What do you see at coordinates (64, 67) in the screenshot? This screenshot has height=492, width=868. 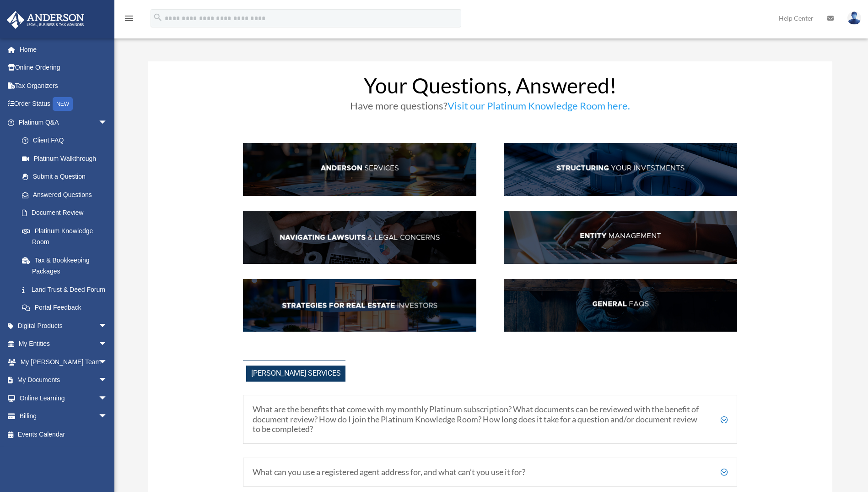 I see `a: Online Ordering` at bounding box center [64, 67].